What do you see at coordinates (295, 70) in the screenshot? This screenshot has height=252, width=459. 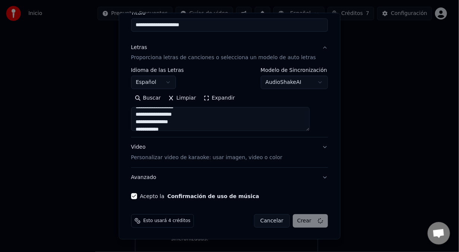 I see `label: Modelo de Sincronización` at bounding box center [295, 70].